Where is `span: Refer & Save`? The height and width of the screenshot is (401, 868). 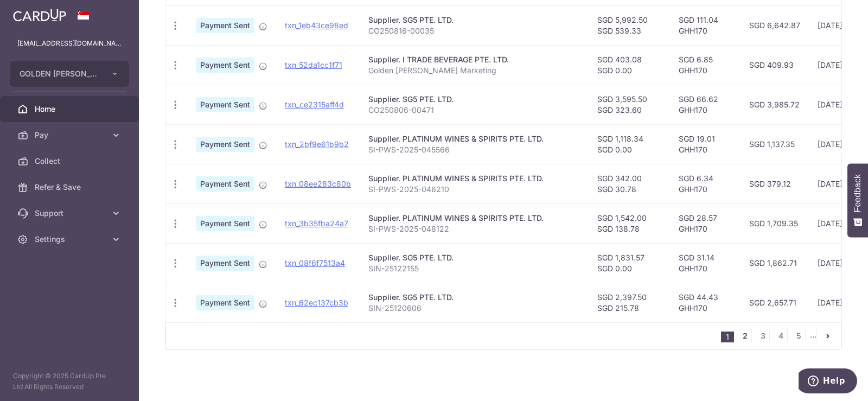 span: Refer & Save is located at coordinates (71, 187).